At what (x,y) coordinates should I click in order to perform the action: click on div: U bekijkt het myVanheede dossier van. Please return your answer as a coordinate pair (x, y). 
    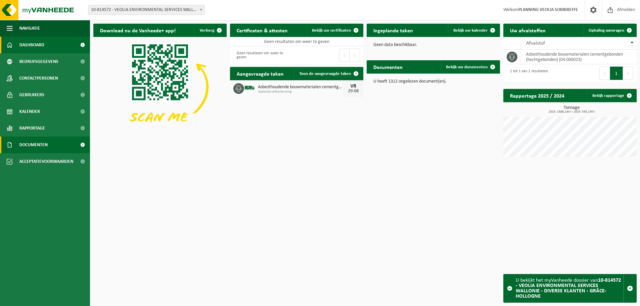
    Looking at the image, I should click on (569, 288).